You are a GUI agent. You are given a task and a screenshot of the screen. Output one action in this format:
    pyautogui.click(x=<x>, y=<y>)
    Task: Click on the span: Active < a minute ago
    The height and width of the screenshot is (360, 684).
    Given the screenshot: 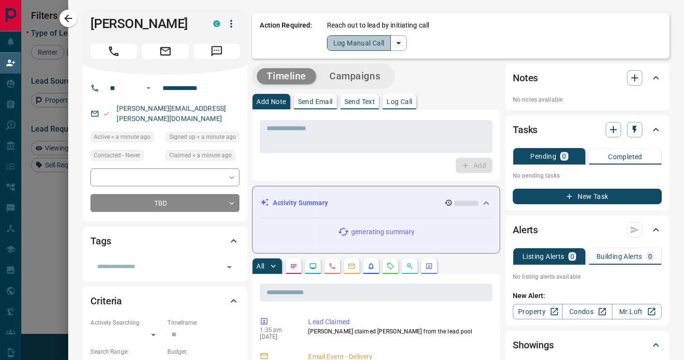 What is the action you would take?
    pyautogui.click(x=122, y=137)
    